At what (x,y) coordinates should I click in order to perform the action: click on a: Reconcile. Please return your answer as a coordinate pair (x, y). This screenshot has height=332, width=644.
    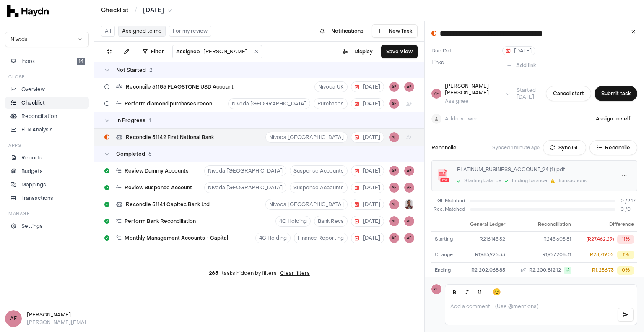
    Looking at the image, I should click on (613, 148).